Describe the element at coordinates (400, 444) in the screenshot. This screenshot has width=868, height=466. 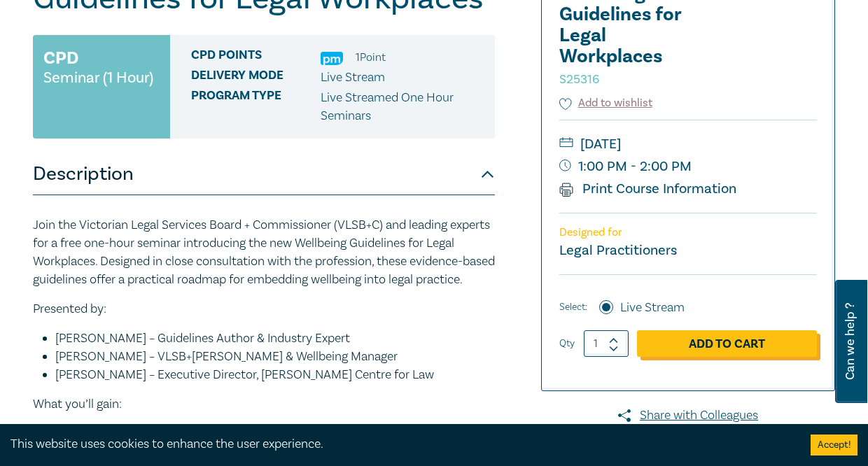
I see `div: This website uses cookies to enhance the user experience.` at that location.